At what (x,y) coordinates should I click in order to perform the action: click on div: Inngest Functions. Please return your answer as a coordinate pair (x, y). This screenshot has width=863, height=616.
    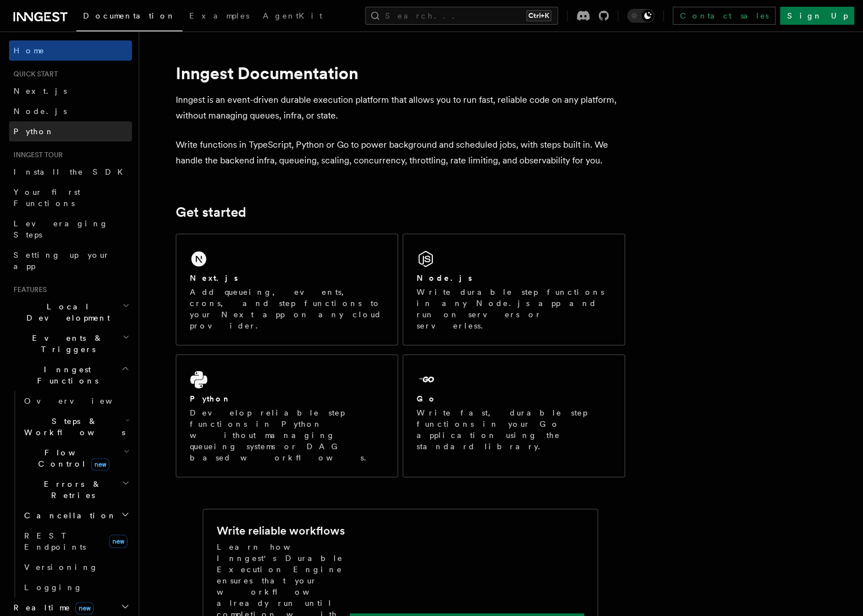
    Looking at the image, I should click on (70, 494).